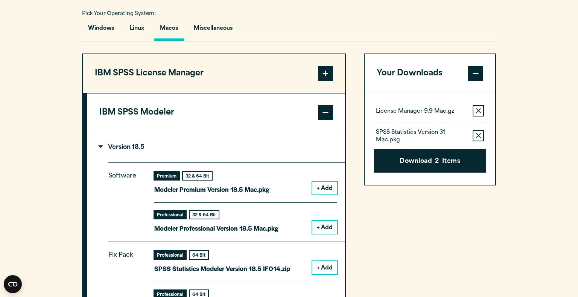 The width and height of the screenshot is (578, 297). Describe the element at coordinates (212, 189) in the screenshot. I see `p: Modeler Premium Version 18.5 Mac.pkg` at that location.